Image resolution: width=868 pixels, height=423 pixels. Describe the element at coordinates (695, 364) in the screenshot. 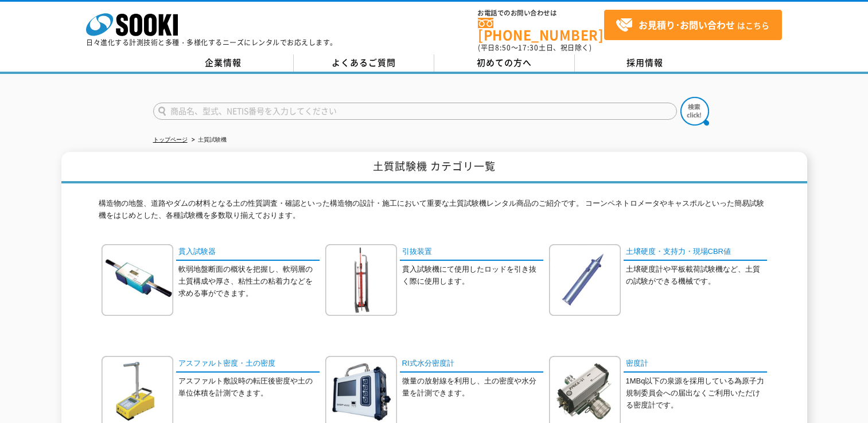

I see `a: 密度計` at that location.